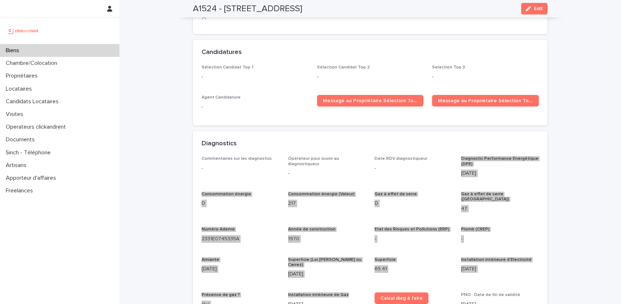 This screenshot has width=621, height=304. Describe the element at coordinates (344, 67) in the screenshot. I see `span: Sélection Candidat Top 2` at that location.